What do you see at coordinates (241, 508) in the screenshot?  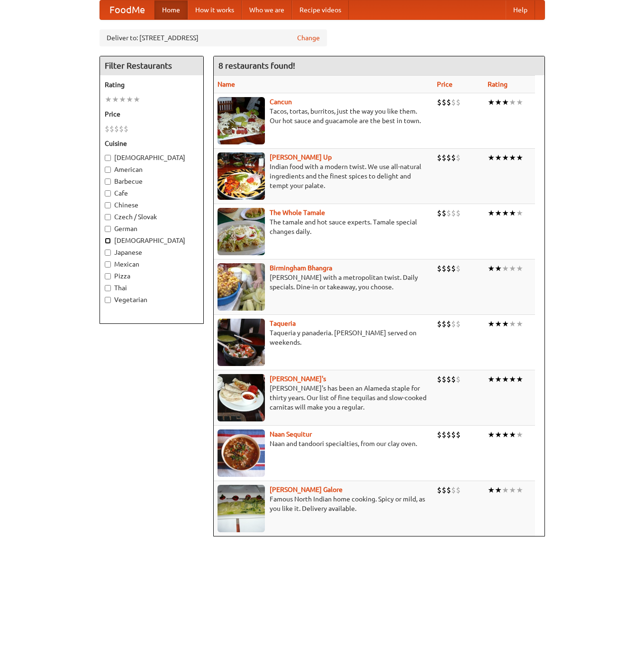 I see `img: currygalore.jpg` at bounding box center [241, 508].